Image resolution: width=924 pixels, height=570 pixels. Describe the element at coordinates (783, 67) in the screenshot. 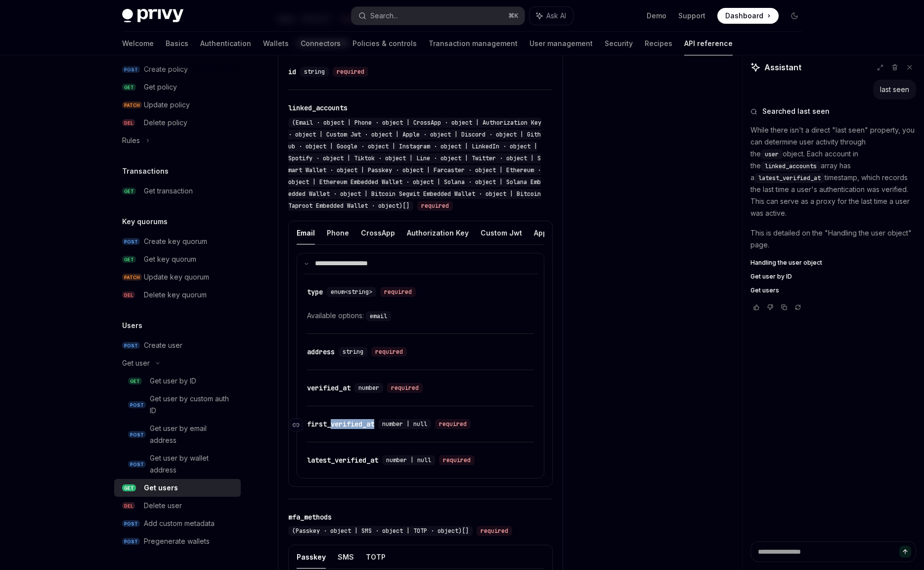

I see `span: Assistant` at that location.